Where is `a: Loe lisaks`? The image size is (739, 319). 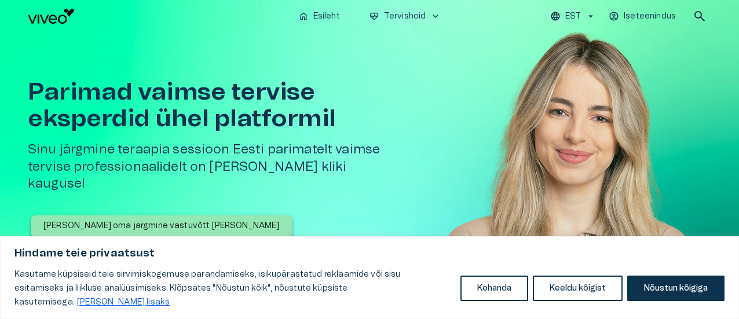
a: Loe lisaks is located at coordinates (123, 302).